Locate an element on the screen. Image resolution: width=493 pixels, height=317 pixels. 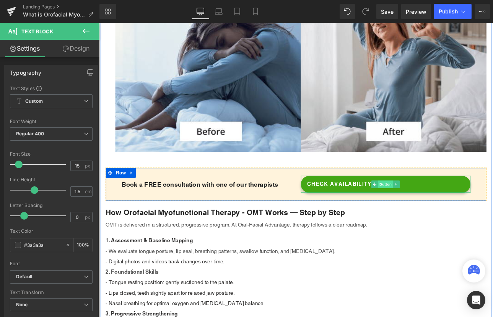
a: Design is located at coordinates (76, 48).